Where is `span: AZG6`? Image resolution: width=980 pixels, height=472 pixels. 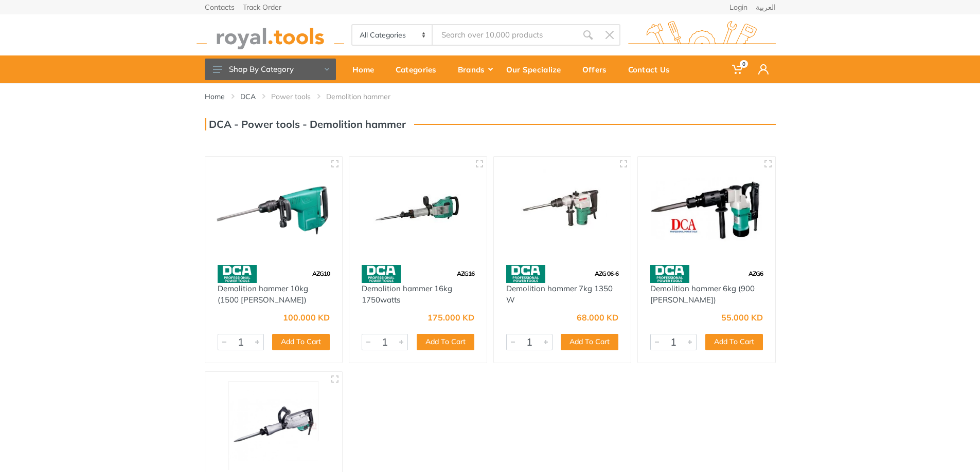
span: AZG6 is located at coordinates (756, 274).